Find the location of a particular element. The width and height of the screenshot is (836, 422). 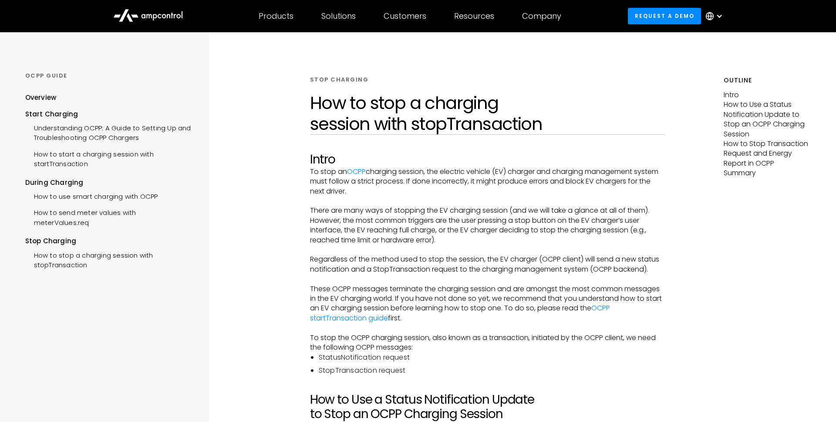

div: Overview is located at coordinates (41, 98).